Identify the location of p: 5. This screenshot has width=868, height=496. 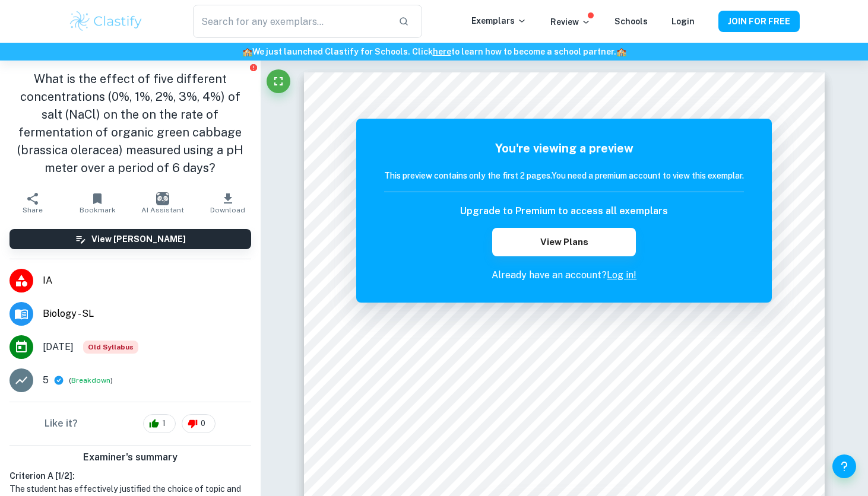
(46, 380).